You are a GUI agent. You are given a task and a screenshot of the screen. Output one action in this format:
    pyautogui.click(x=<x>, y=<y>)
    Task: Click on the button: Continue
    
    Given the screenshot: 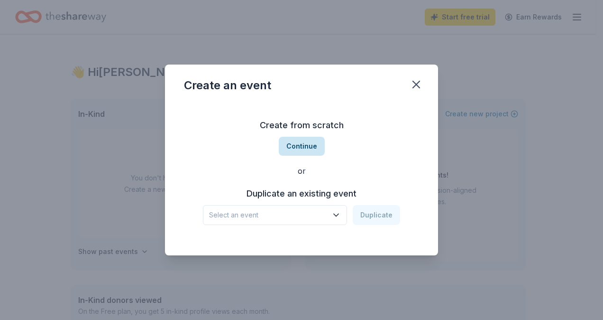 What is the action you would take?
    pyautogui.click(x=302, y=146)
    